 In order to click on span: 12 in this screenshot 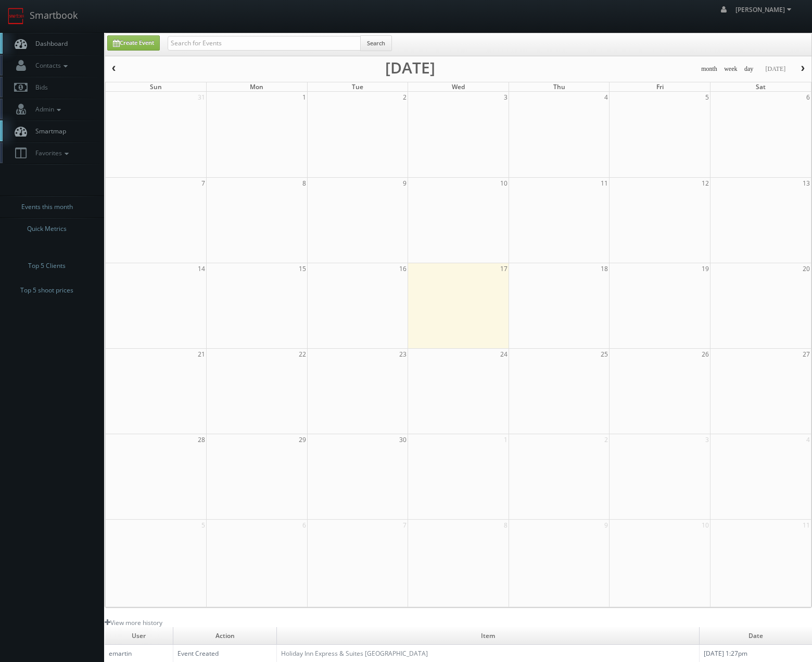, I will do `click(705, 183)`.